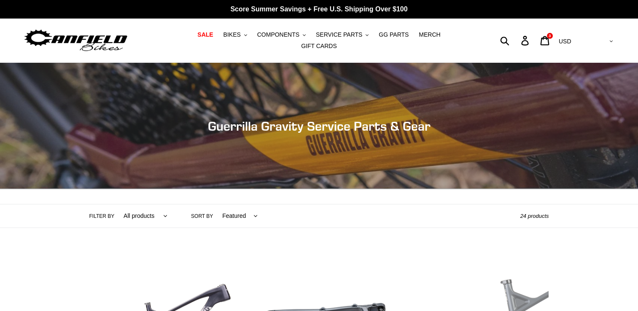 This screenshot has width=638, height=311. What do you see at coordinates (549, 36) in the screenshot?
I see `span: 3` at bounding box center [549, 36].